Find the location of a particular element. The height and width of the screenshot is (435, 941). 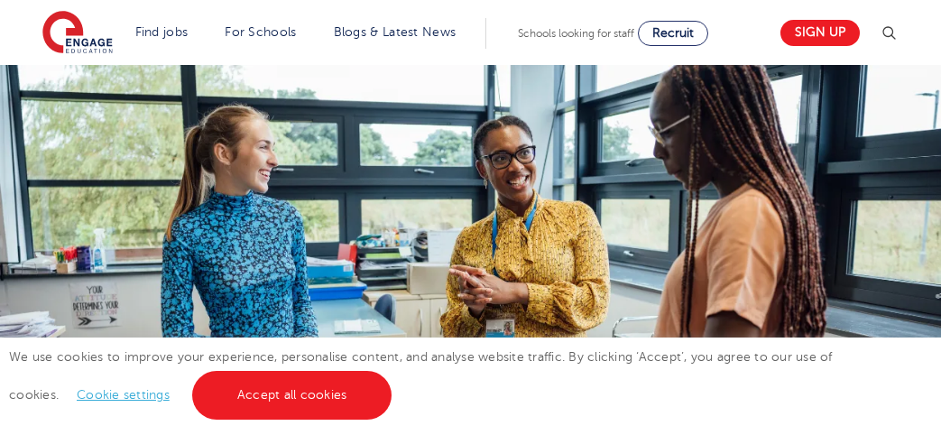

img: Engage Education is located at coordinates (78, 33).